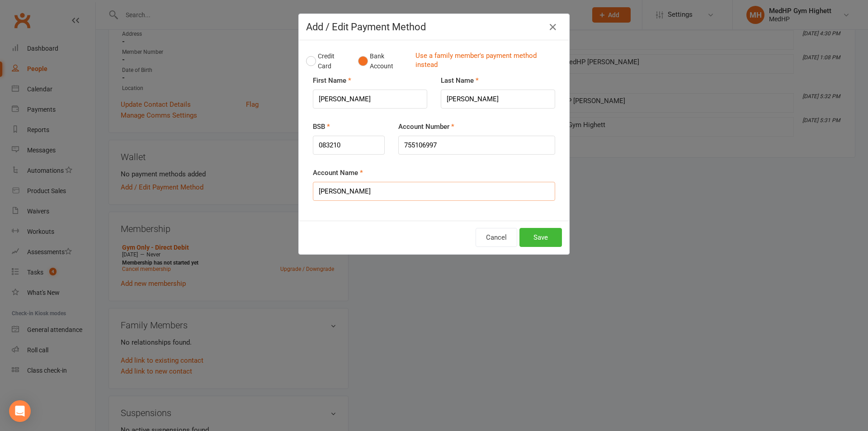  Describe the element at coordinates (541, 237) in the screenshot. I see `button: Save` at that location.